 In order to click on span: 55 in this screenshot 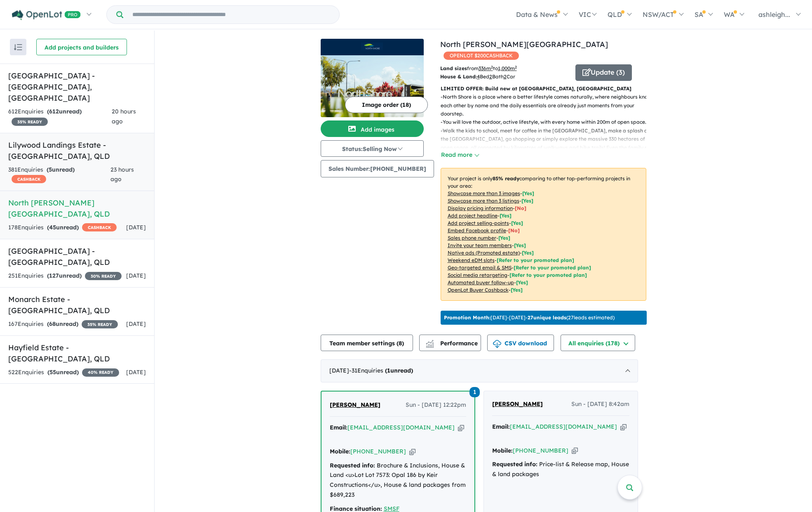, I will do `click(53, 372)`.